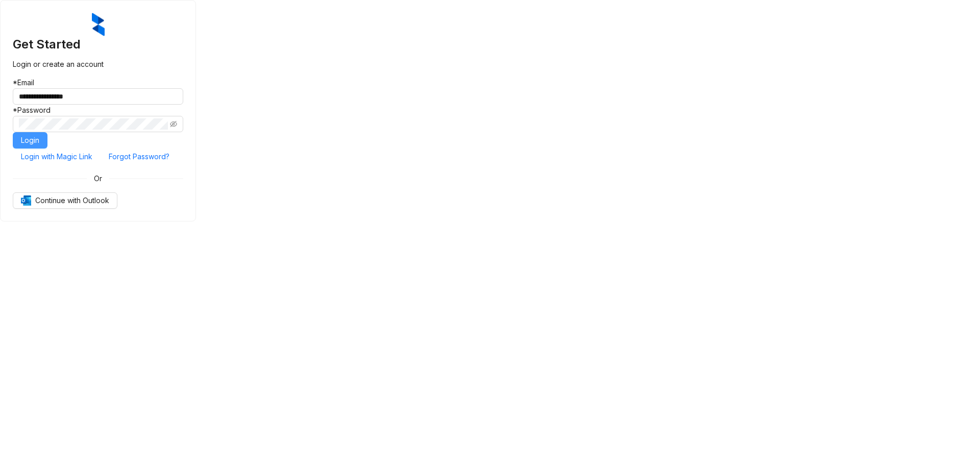  What do you see at coordinates (139, 157) in the screenshot?
I see `button: Forgot Password?` at bounding box center [139, 157].